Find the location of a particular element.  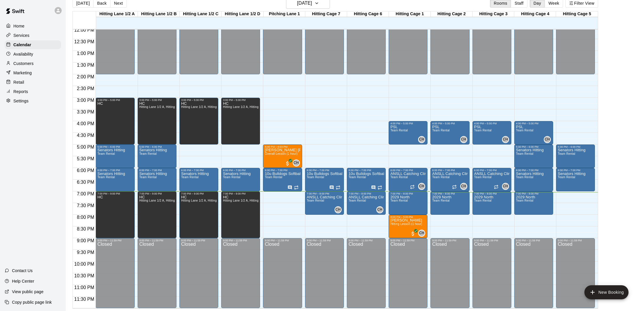

div: Pitching Lane 1 is located at coordinates (284, 14).